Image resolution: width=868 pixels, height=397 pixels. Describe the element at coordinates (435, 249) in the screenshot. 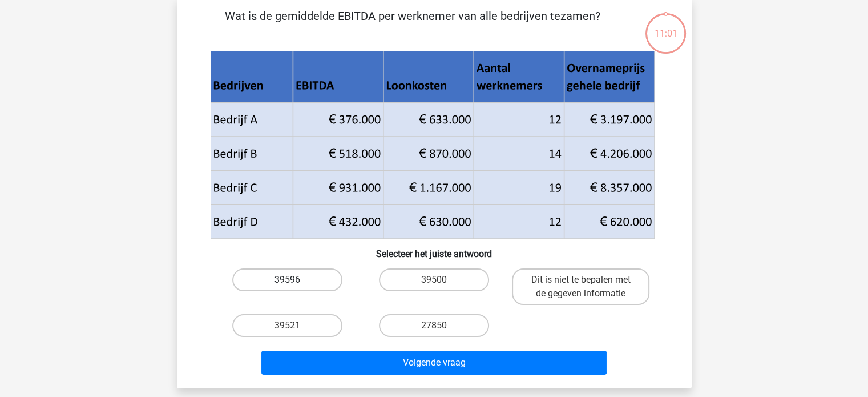

I see `h6: Selecteer het juiste antwoord` at that location.